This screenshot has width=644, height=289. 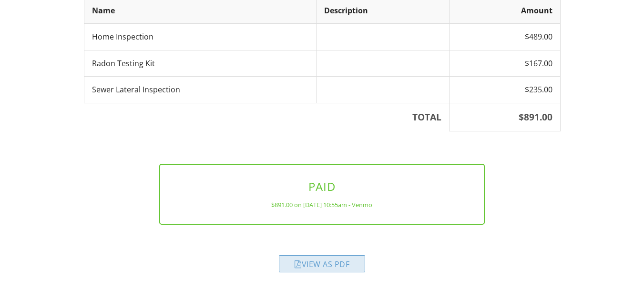 I want to click on th: TOTAL, so click(x=266, y=117).